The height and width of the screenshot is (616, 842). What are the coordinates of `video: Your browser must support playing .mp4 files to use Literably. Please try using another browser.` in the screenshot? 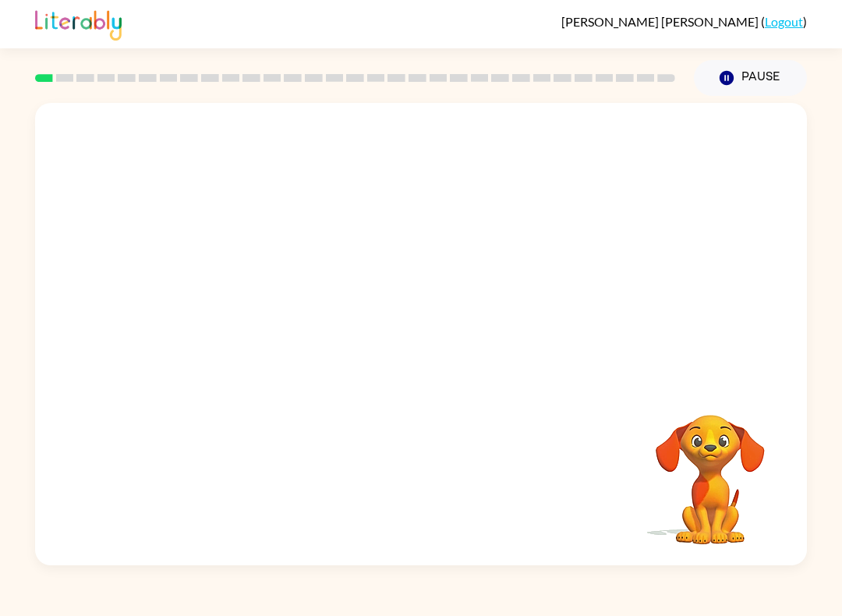 It's located at (710, 469).